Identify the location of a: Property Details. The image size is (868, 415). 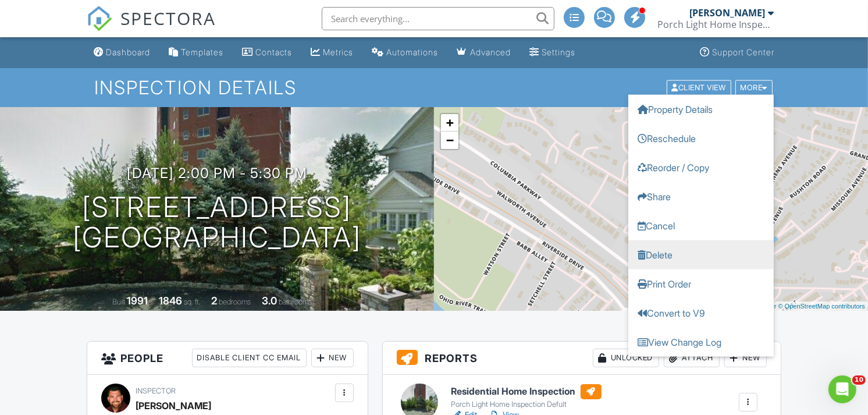
(701, 109).